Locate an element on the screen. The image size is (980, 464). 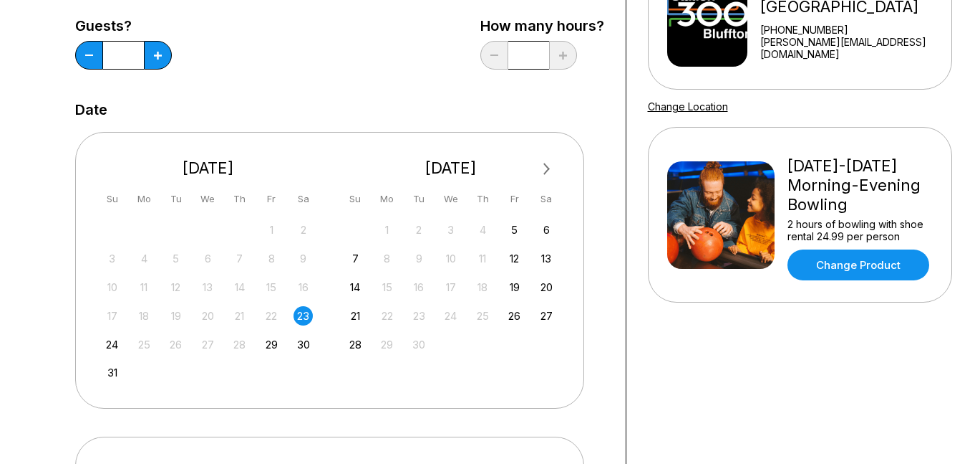
div: Not available Tuesday, August 12th, 2025 is located at coordinates (175, 287).